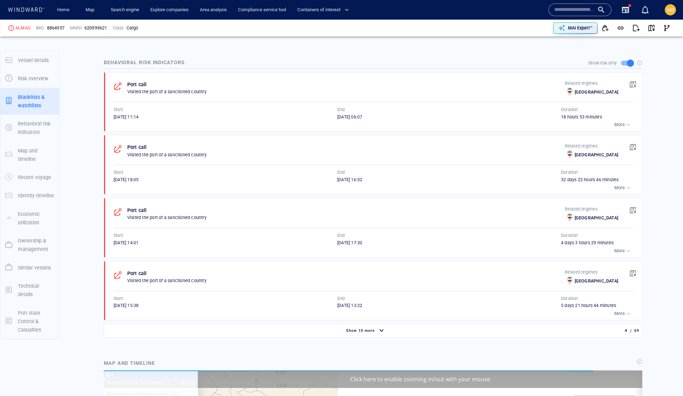 Image resolution: width=683 pixels, height=396 pixels. What do you see at coordinates (670, 10) in the screenshot?
I see `button: MB` at bounding box center [670, 10].